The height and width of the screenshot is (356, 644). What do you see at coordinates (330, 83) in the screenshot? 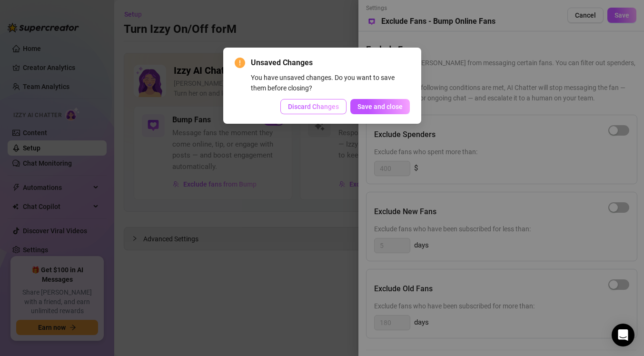
I see `div: You have unsaved changes. Do you want to save them before closing?` at bounding box center [330, 83].